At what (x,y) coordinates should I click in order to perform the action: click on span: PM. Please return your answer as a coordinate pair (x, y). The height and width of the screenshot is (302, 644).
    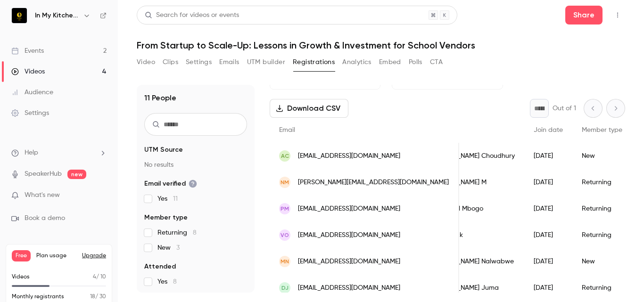
    Looking at the image, I should click on (285, 209).